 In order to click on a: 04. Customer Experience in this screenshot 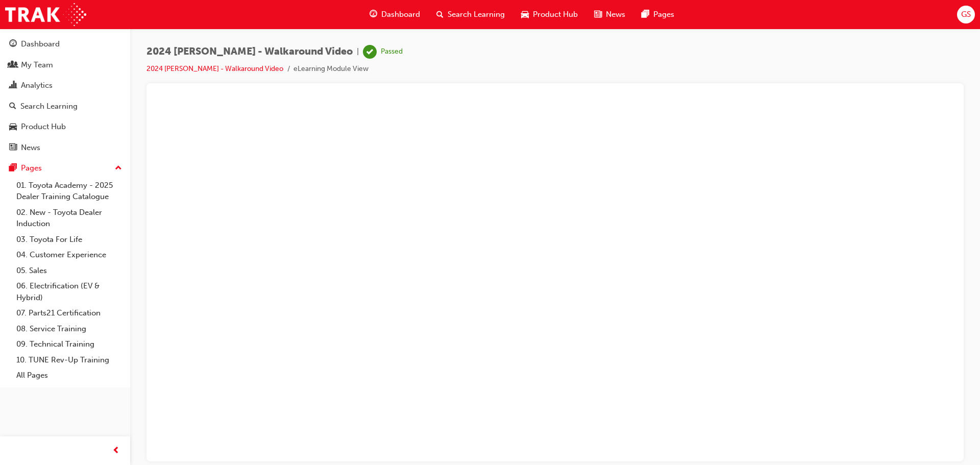, I will do `click(69, 255)`.